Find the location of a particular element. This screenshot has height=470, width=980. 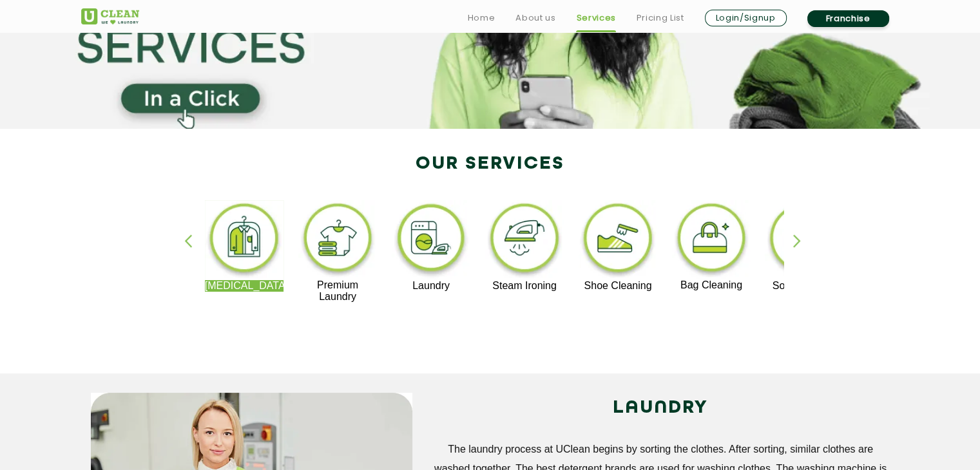

img: dry_cleaning_11zon.webp is located at coordinates (244, 240).